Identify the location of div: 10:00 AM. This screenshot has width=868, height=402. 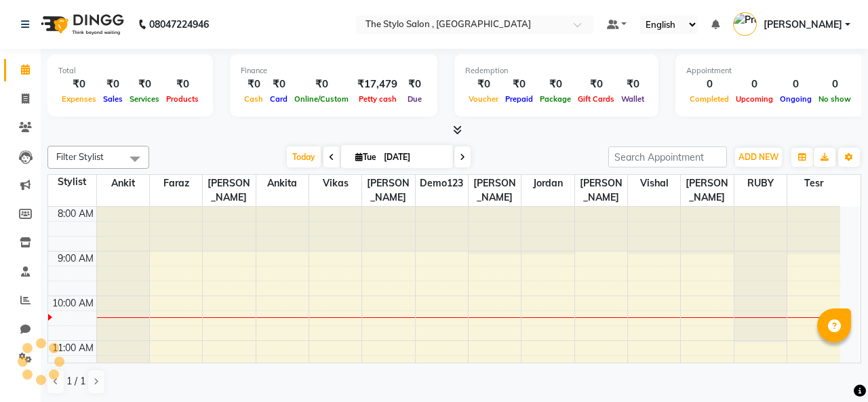
(73, 303).